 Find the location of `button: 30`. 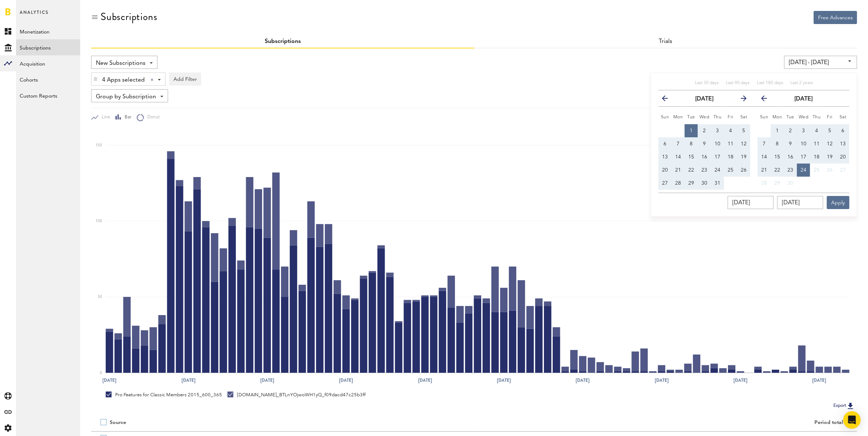

button: 30 is located at coordinates (704, 184).